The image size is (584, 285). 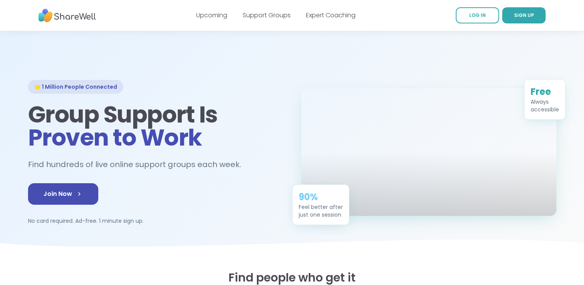 What do you see at coordinates (292, 278) in the screenshot?
I see `h2: Find people who get it` at bounding box center [292, 278].